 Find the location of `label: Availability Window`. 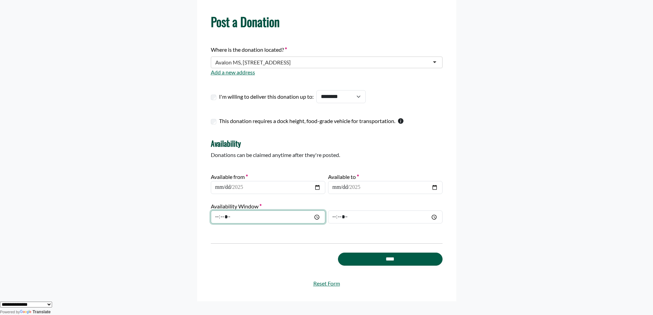

label: Availability Window is located at coordinates (236, 206).